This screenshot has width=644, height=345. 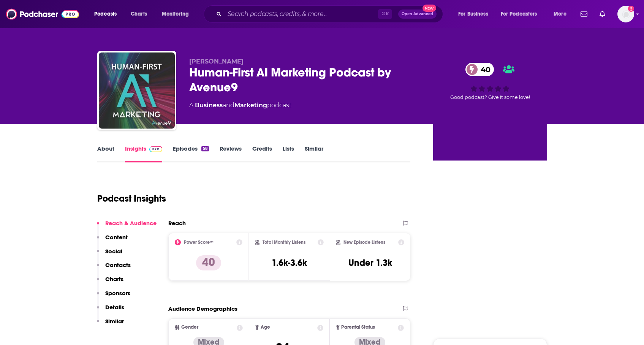 What do you see at coordinates (139, 14) in the screenshot?
I see `a: Charts` at bounding box center [139, 14].